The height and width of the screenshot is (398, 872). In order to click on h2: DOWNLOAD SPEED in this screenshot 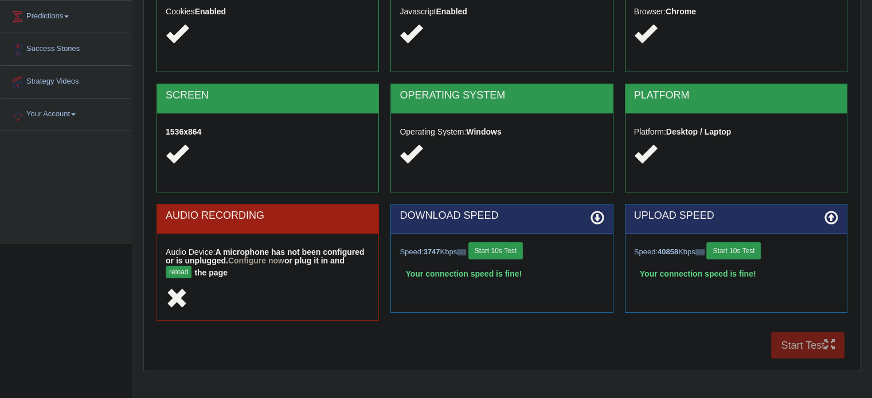, I will do `click(501, 216)`.